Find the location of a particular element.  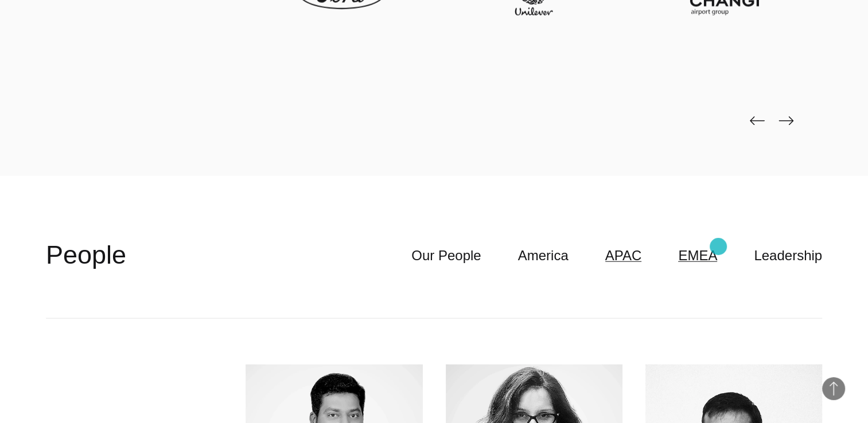

a: Leadership is located at coordinates (788, 255).